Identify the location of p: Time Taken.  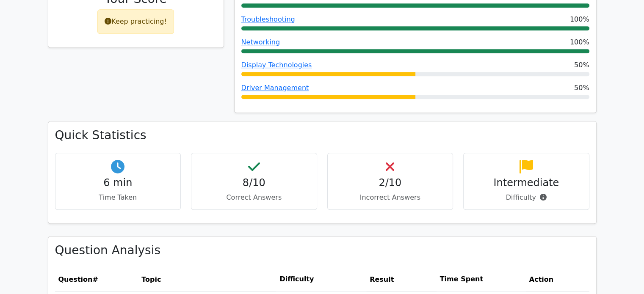
(118, 198).